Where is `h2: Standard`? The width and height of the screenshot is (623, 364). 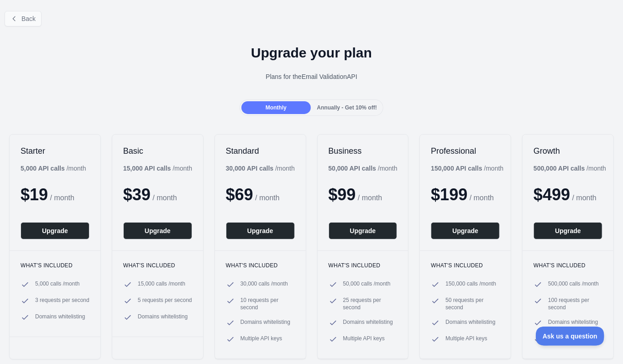
h2: Standard is located at coordinates (260, 151).